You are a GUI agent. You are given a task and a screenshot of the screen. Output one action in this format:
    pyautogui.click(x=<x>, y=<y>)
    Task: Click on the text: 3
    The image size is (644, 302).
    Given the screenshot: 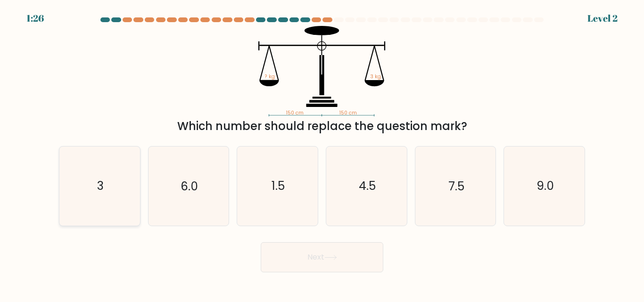 What is the action you would take?
    pyautogui.click(x=101, y=186)
    